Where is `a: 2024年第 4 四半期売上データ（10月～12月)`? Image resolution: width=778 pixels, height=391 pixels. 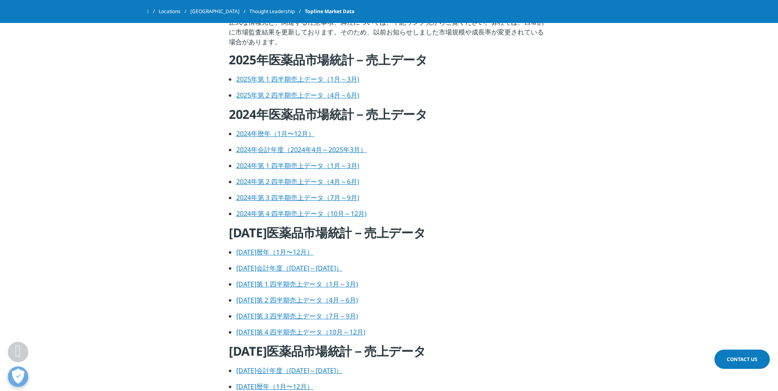
a: 2024年第 4 四半期売上データ（10月～12月) is located at coordinates (302, 214).